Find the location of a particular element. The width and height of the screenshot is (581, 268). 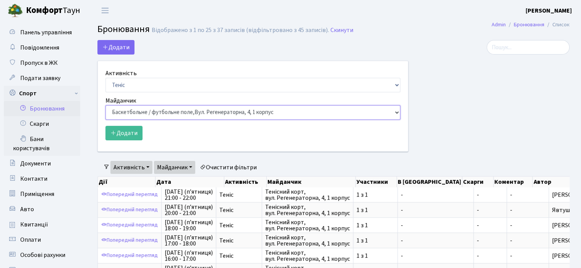

a: Очистити фільтри is located at coordinates (228, 168).